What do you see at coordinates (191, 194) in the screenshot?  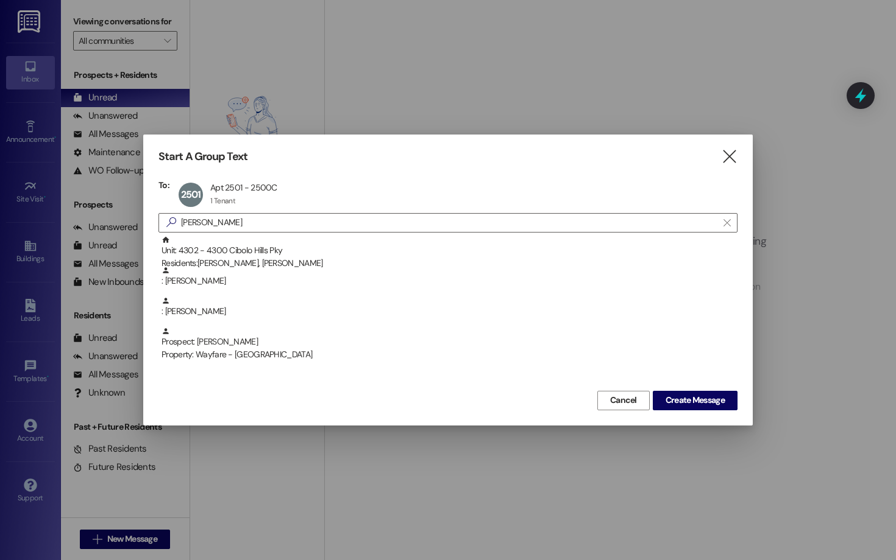 I see `span: 2501` at bounding box center [191, 194].